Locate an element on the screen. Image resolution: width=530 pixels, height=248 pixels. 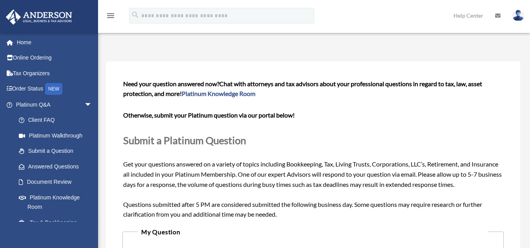
a: menu is located at coordinates (111, 17).